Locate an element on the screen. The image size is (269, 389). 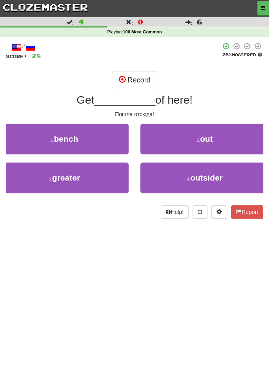
span: greater is located at coordinates (66, 178).